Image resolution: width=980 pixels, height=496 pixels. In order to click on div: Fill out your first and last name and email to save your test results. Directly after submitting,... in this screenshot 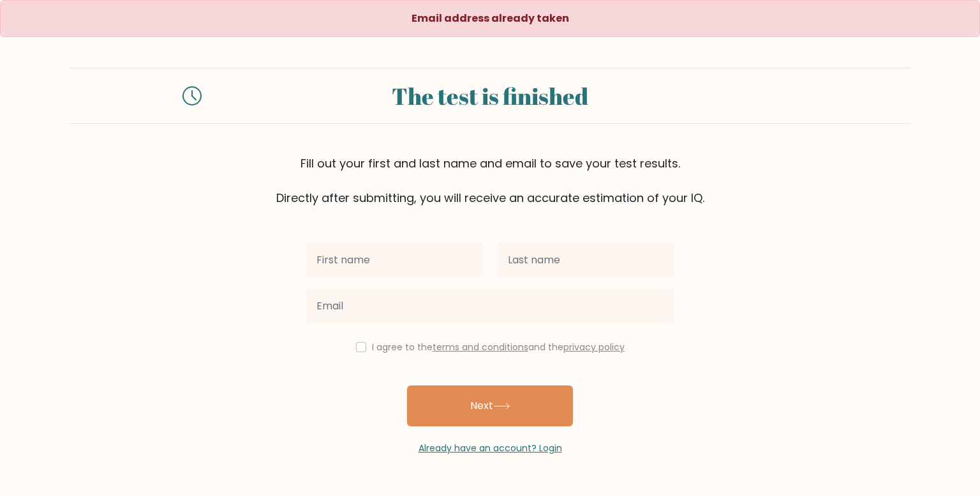, I will do `click(490, 180)`.